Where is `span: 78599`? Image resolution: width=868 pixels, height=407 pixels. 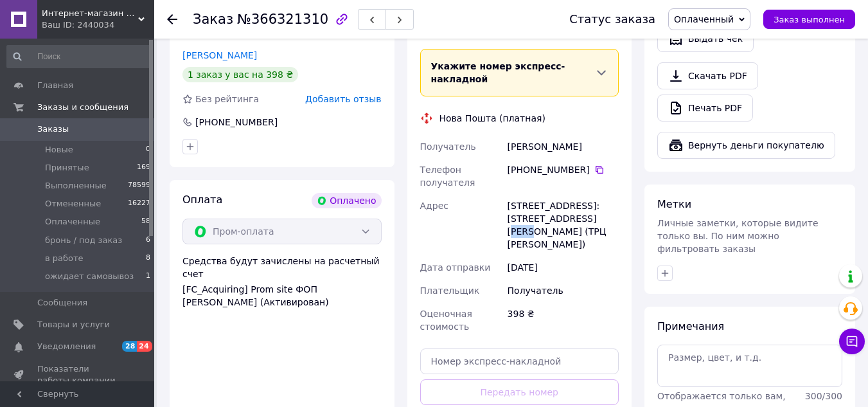
span: 78599 is located at coordinates (139, 185).